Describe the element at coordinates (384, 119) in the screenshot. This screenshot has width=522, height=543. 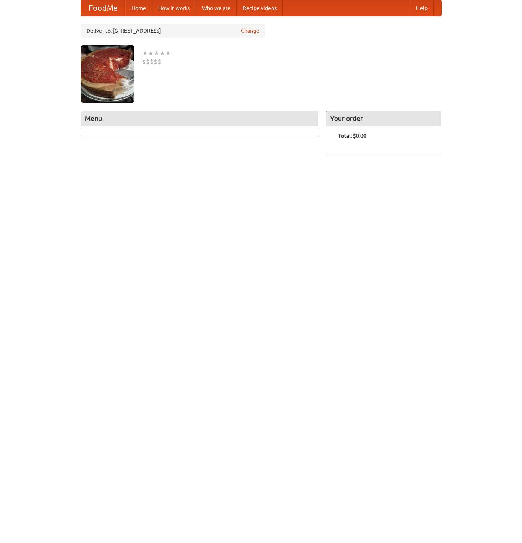
I see `h4: Your order` at that location.